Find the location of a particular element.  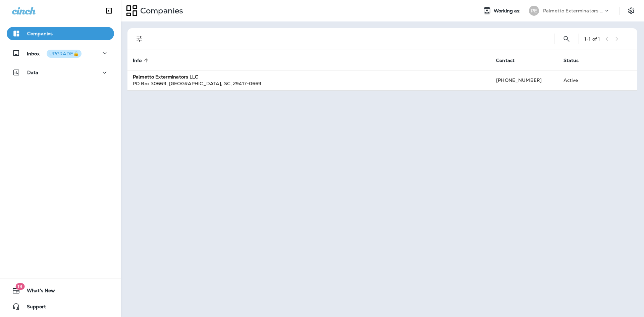

button: InboxUPGRADE🔒 is located at coordinates (61, 53).